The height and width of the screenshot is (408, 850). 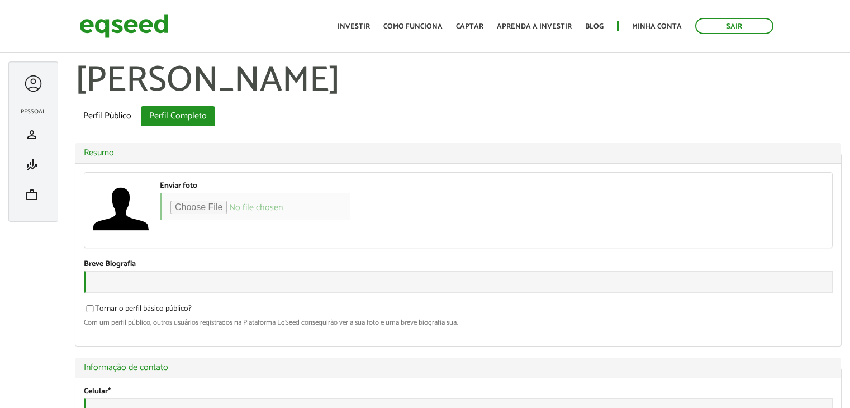 What do you see at coordinates (124, 26) in the screenshot?
I see `img: EqSeed` at bounding box center [124, 26].